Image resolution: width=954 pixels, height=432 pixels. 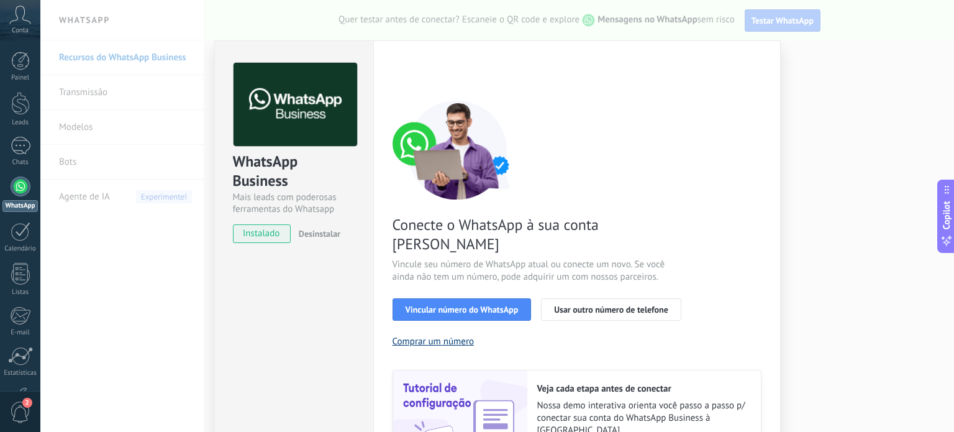 What do you see at coordinates (540, 271) in the screenshot?
I see `span: Vincule seu número de WhatsApp atual ou conecte um novo. Se você ainda não tem um número, pode ad...` at bounding box center [540, 271].